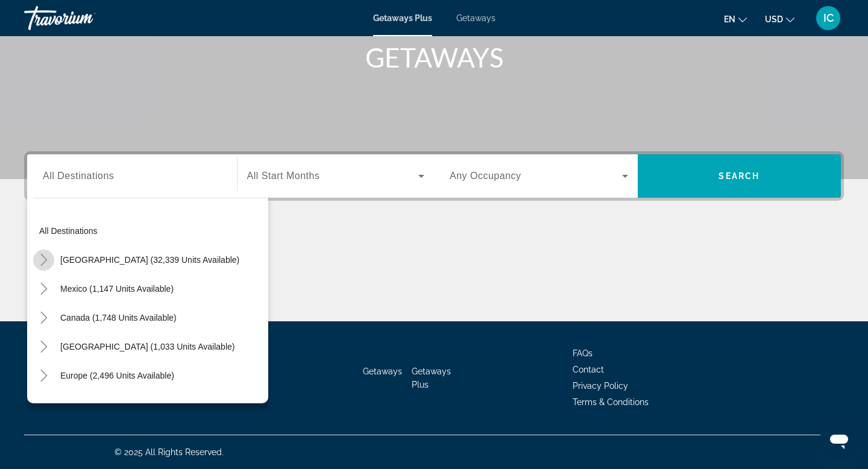 The width and height of the screenshot is (868, 469). What do you see at coordinates (735, 19) in the screenshot?
I see `button: Change language` at bounding box center [735, 19].